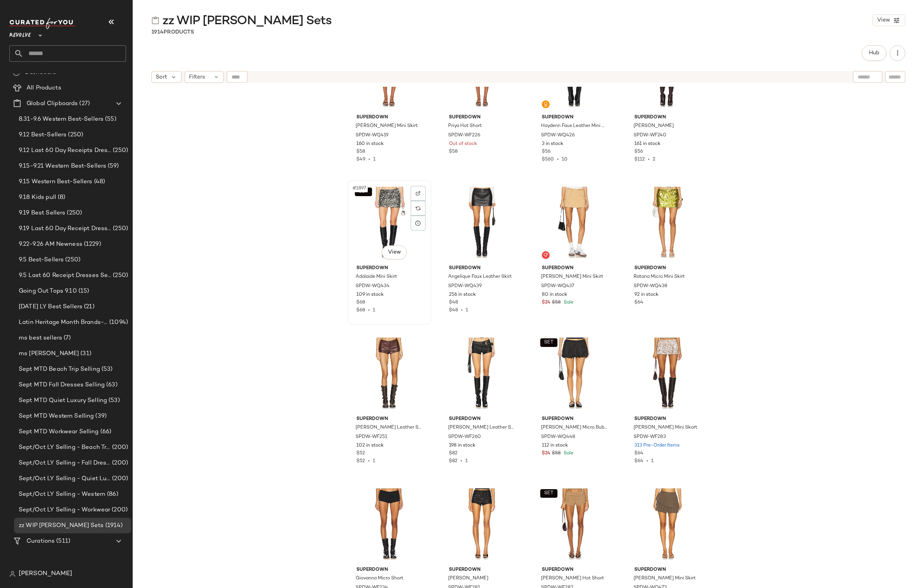 The width and height of the screenshot is (924, 588). Describe the element at coordinates (480, 277) in the screenshot. I see `span: Angelique Faux Leather Skirt` at that location.